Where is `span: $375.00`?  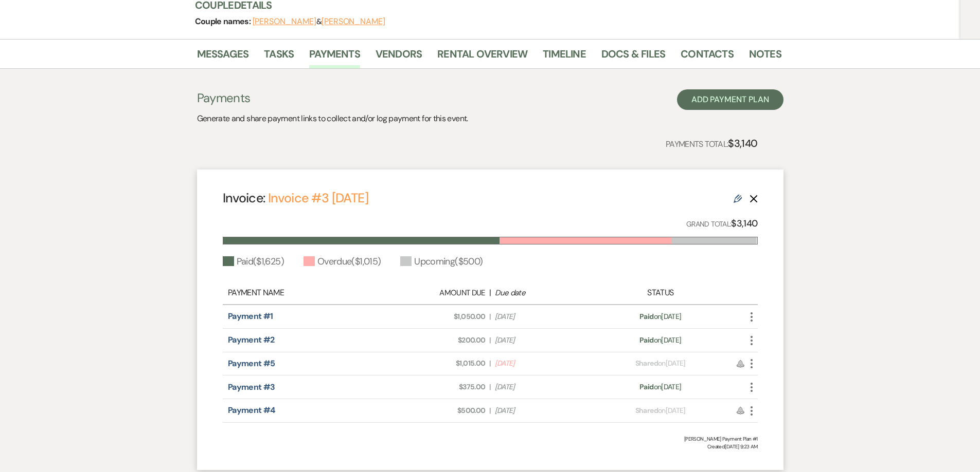
span: $375.00 is located at coordinates (438, 387).